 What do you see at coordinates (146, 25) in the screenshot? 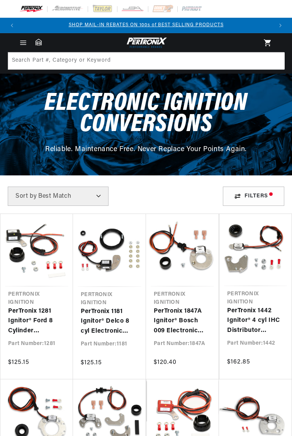
I see `a: SHOP MAIL-IN REBATES ON 100s of BEST SELLING PRODUCTS` at bounding box center [146, 25].